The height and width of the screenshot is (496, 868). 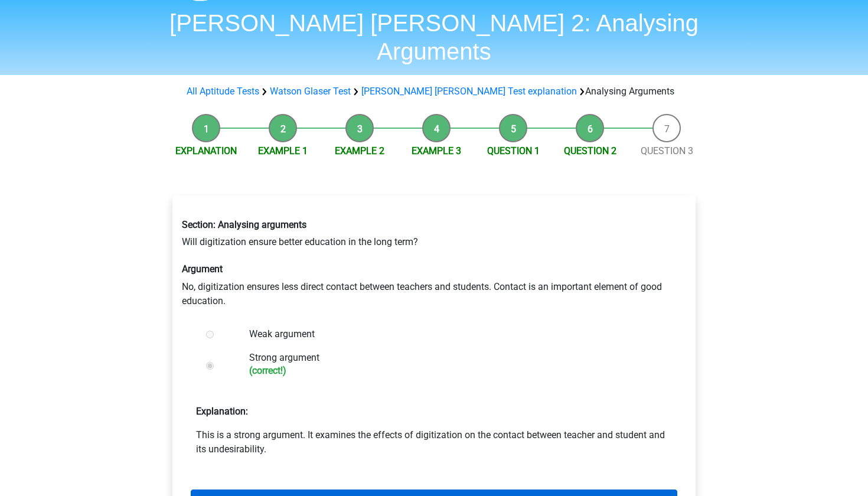 What do you see at coordinates (436, 151) in the screenshot?
I see `a: Example 3` at bounding box center [436, 151].